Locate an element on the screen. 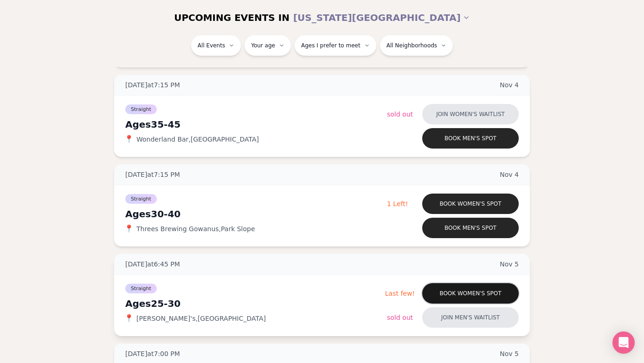 The height and width of the screenshot is (363, 644). button: Join men's waitlist is located at coordinates (471, 318).